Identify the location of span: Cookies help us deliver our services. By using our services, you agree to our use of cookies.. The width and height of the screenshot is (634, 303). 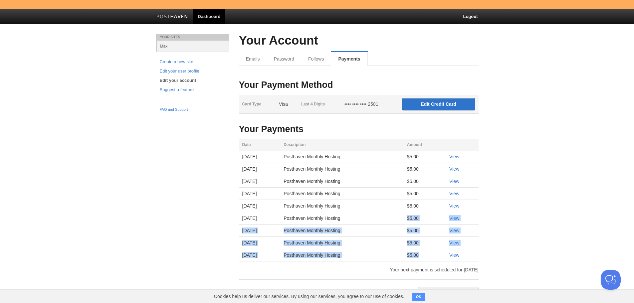
(309, 297).